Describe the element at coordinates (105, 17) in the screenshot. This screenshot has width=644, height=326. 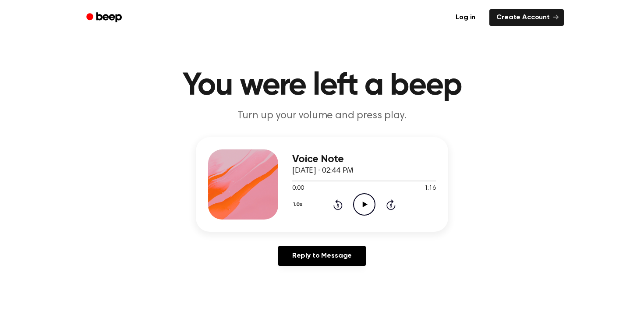
I see `a: Beep` at that location.